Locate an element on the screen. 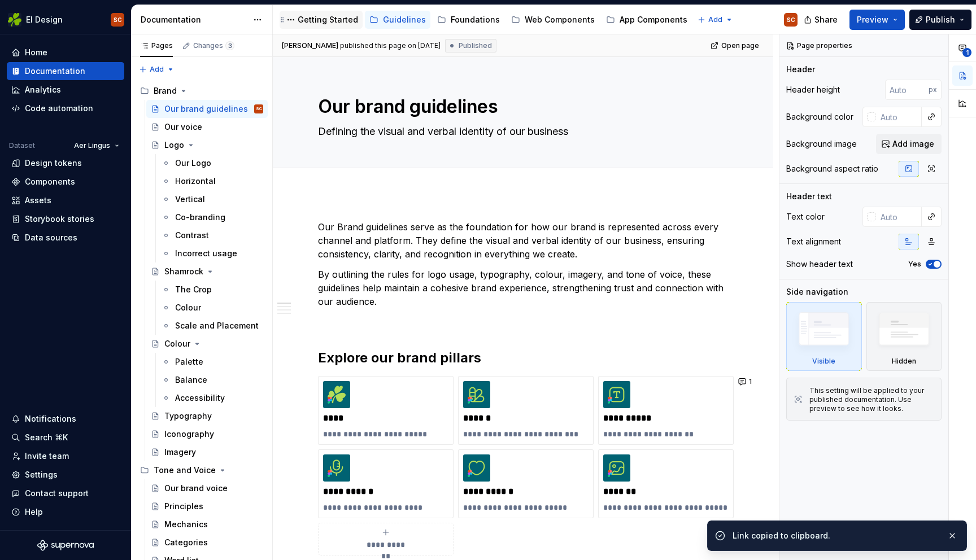  div: Contact support is located at coordinates (56, 494).